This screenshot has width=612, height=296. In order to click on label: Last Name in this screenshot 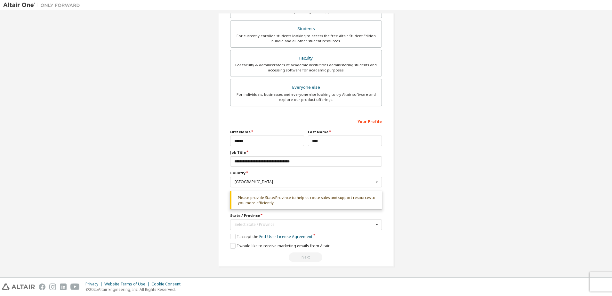, I will do `click(345, 132)`.